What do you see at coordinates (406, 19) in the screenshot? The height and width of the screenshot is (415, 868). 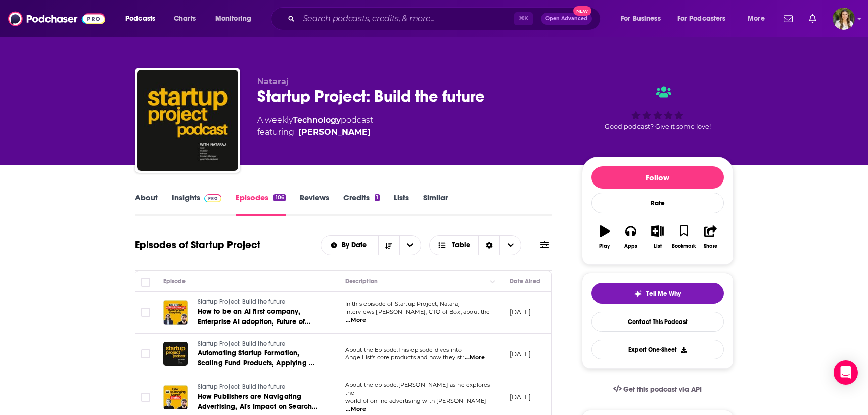 I see `input: Search podcasts, credits, & more...` at bounding box center [406, 19].